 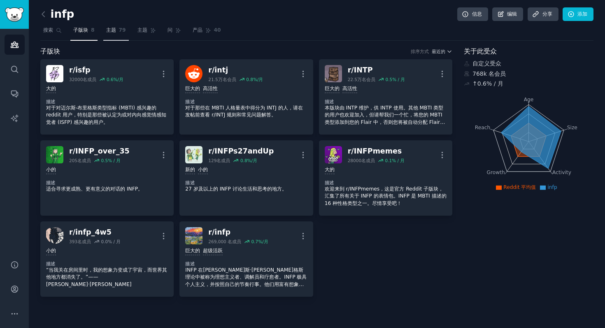 What do you see at coordinates (578, 14) in the screenshot?
I see `a: 添加` at bounding box center [578, 14].